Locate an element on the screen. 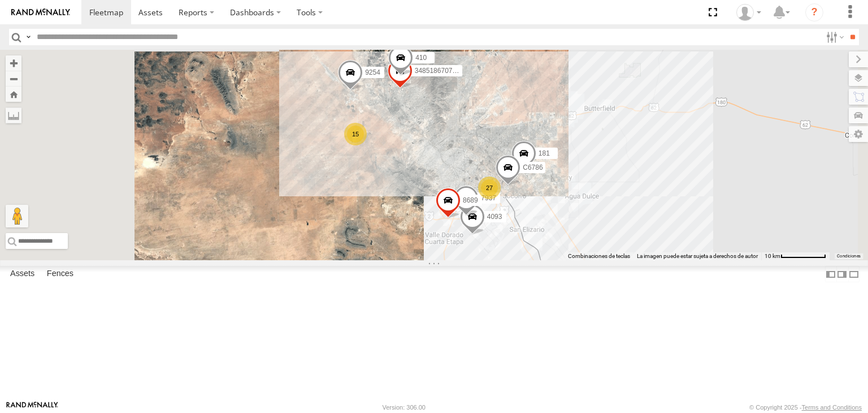 The image size is (868, 413). span: 9254 is located at coordinates (373, 72).